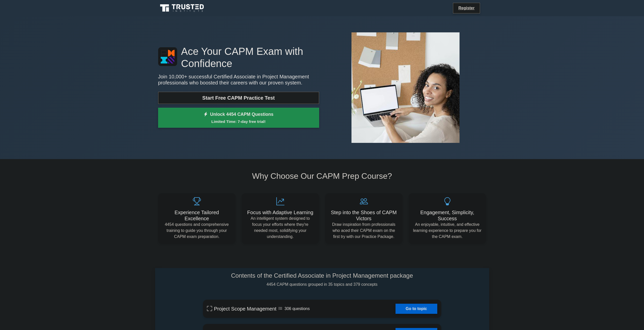 Image resolution: width=644 pixels, height=330 pixels. What do you see at coordinates (280, 228) in the screenshot?
I see `p: An intelligent system designed to focus your efforts where they're needed most, solidifying your ...` at bounding box center [280, 228].